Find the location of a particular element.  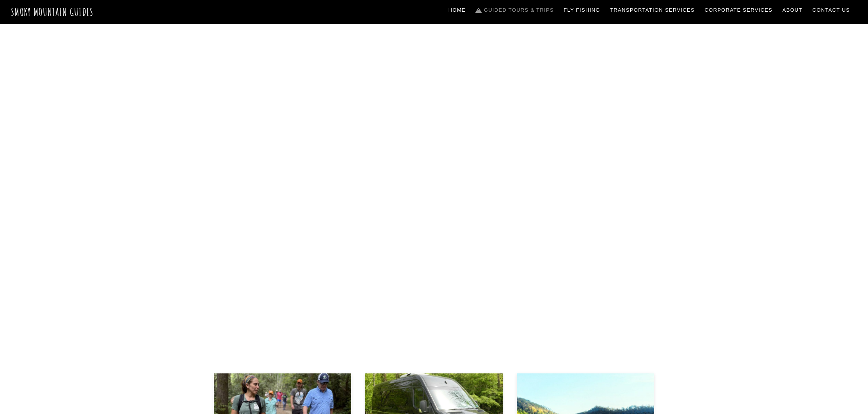

a: Guided Tours & Trips is located at coordinates (515, 10).